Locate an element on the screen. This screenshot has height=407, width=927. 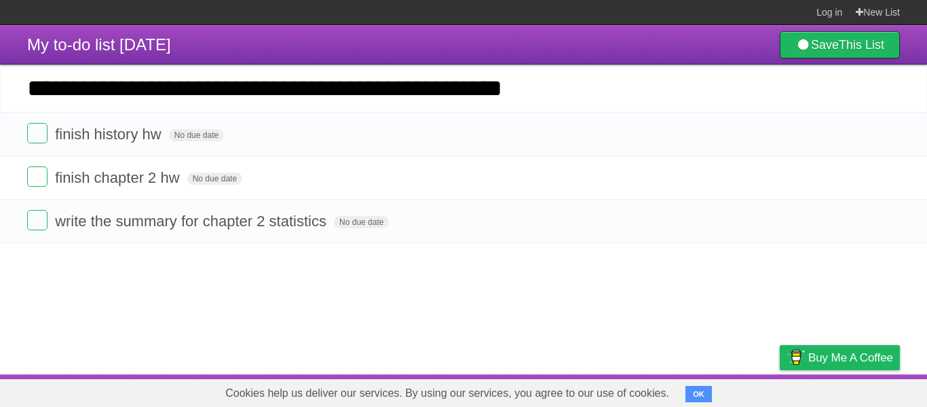
a: SaveThis List is located at coordinates (840, 45).